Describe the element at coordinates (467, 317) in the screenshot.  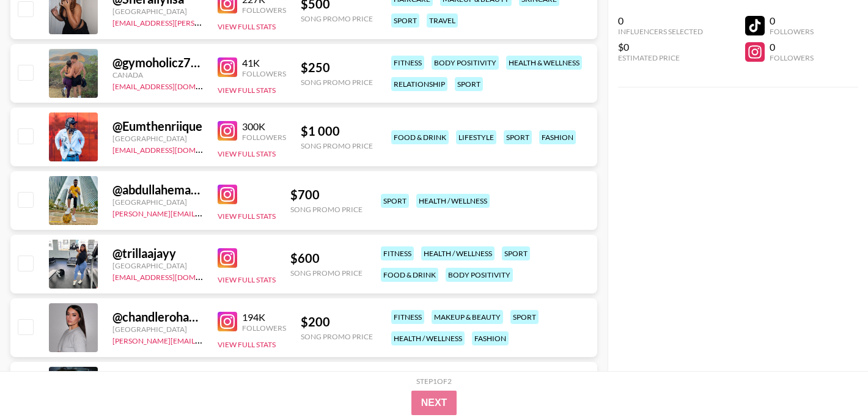
I see `div: makeup & beauty` at that location.